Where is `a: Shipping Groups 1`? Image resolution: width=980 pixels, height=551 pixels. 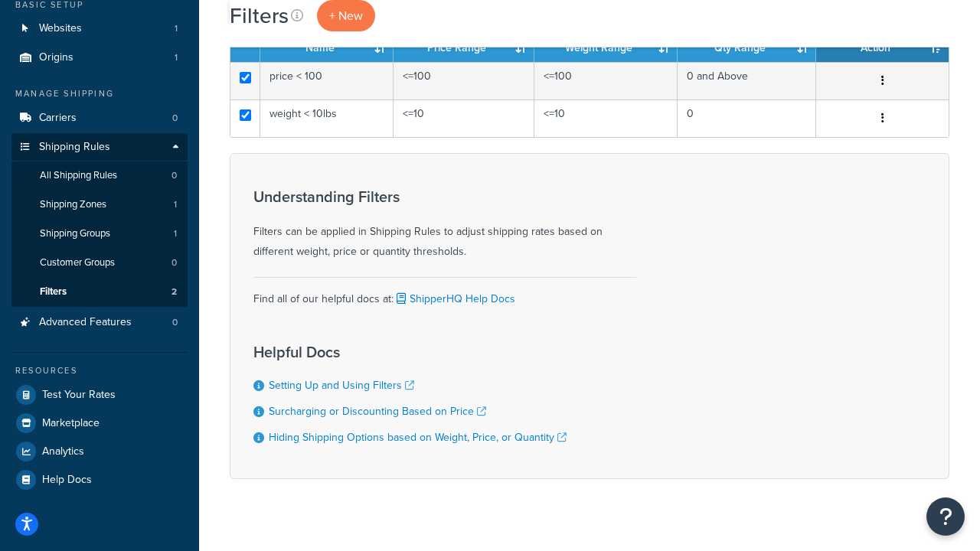
a: Shipping Groups 1 is located at coordinates (99, 233).